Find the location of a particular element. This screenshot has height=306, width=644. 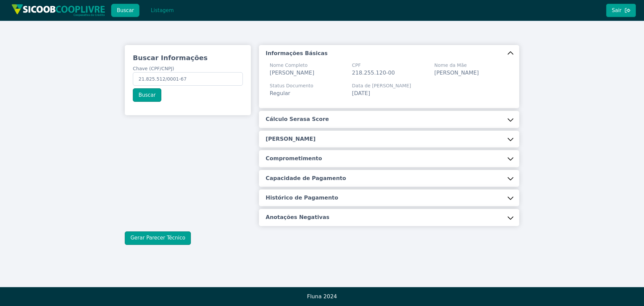

button: Informações Básicas is located at coordinates (389, 53).